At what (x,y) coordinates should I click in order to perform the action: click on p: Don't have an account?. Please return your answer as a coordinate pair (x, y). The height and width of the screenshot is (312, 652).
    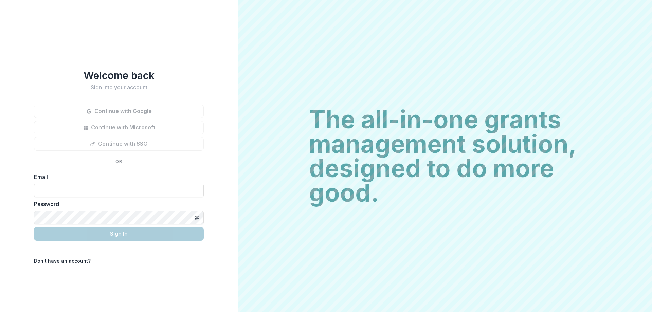
    Looking at the image, I should click on (62, 261).